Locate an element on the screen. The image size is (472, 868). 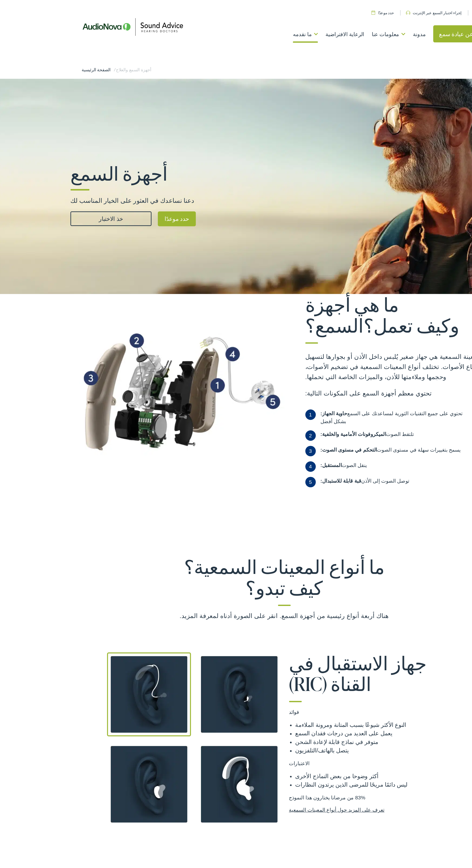
a: معلومات عنا is located at coordinates (315, 26).